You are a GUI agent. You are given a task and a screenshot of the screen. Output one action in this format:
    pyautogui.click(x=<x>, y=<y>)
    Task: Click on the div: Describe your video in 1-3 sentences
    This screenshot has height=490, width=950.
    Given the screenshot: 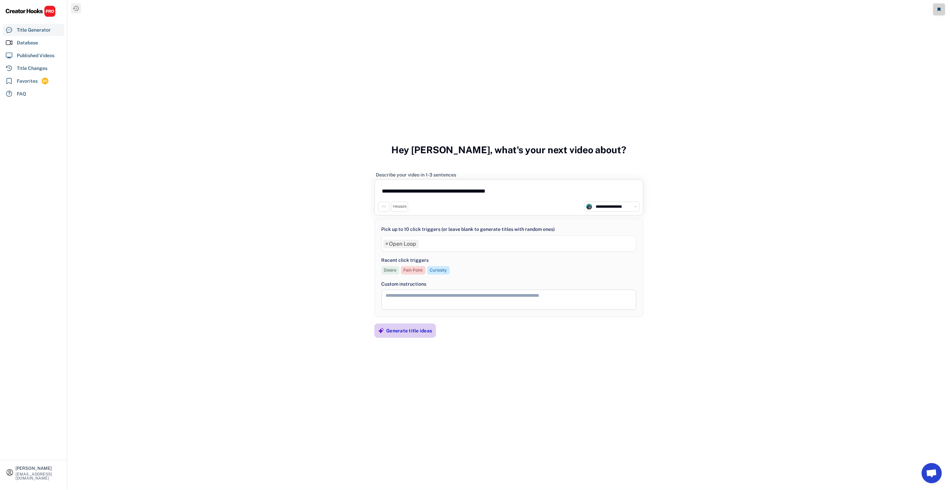 What is the action you would take?
    pyautogui.click(x=416, y=175)
    